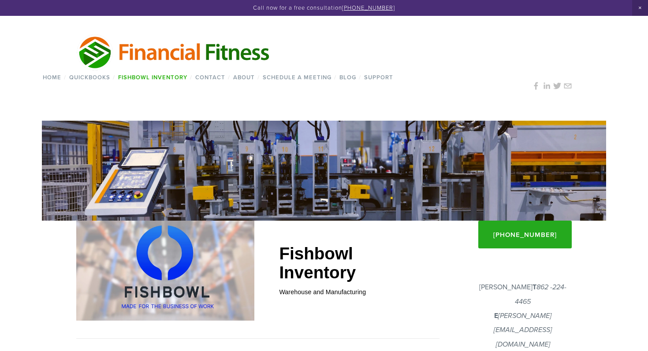 The width and height of the screenshot is (648, 351). I want to click on a: Schedule a Meeting, so click(297, 77).